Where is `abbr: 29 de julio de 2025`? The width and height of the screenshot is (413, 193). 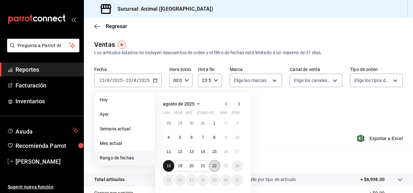 abbr: 29 de julio de 2025 is located at coordinates (180, 123).